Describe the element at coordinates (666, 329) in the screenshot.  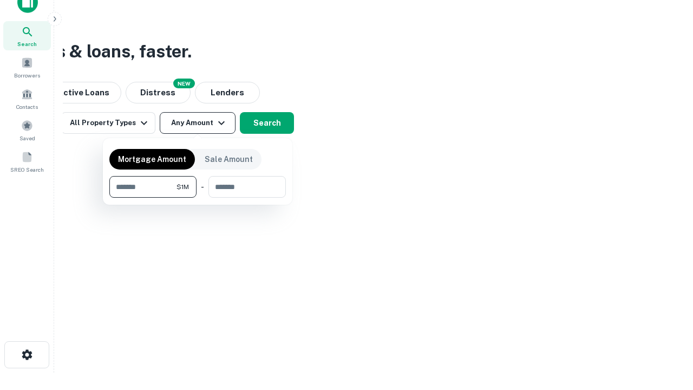
I see `div: Chat Widget` at that location.